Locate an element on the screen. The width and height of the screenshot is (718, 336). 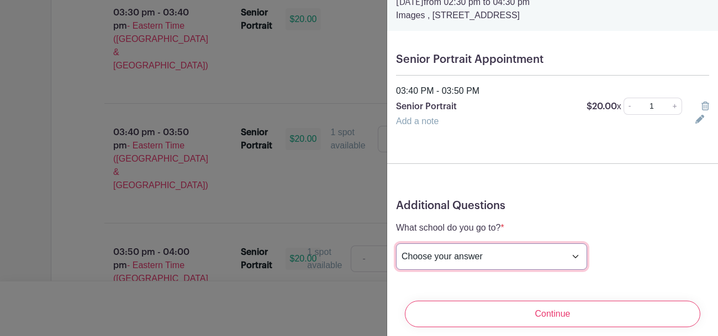
div: 03:40 PM - 03:50 PM is located at coordinates (552, 91).